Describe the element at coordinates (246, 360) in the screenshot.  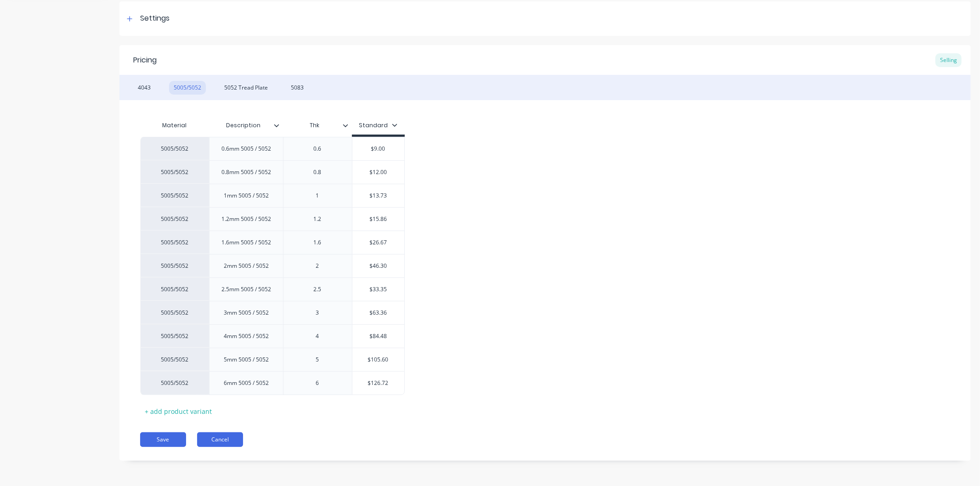
I see `div: 5mm 5005 / 5052` at that location.